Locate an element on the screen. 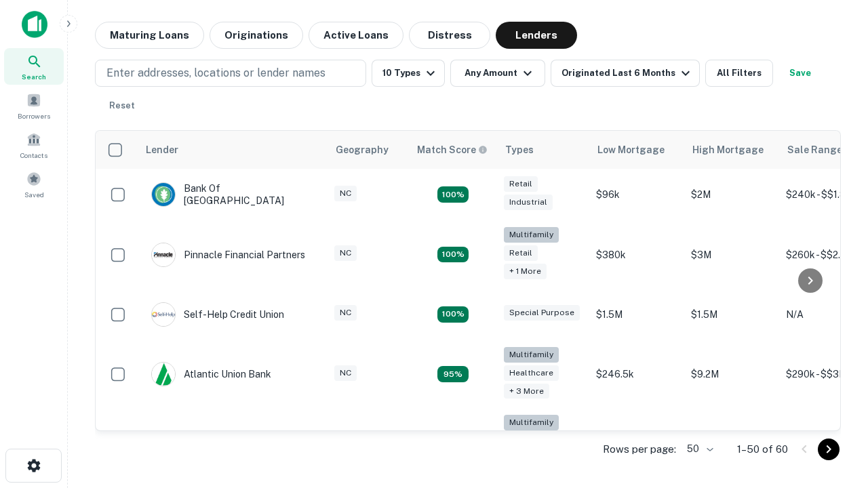 The width and height of the screenshot is (868, 488). div: Self-help Credit Union is located at coordinates (218, 315).